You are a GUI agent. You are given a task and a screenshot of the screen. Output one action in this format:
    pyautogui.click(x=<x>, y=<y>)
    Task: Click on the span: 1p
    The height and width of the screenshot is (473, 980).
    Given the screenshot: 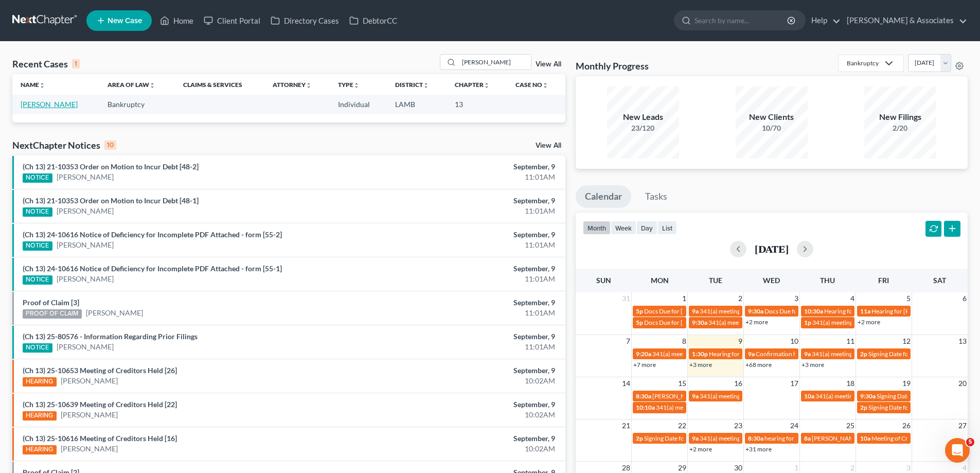 What is the action you would take?
    pyautogui.click(x=808, y=322)
    